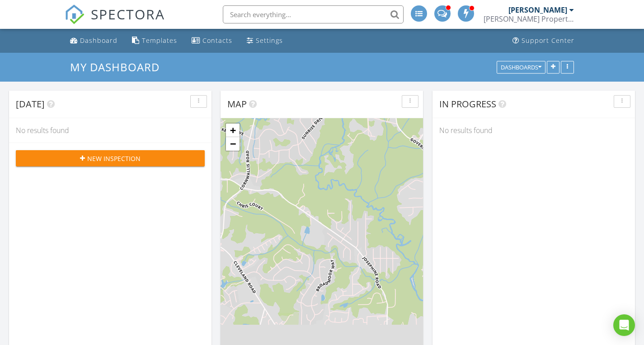 This screenshot has width=644, height=345. I want to click on div: Settings, so click(269, 40).